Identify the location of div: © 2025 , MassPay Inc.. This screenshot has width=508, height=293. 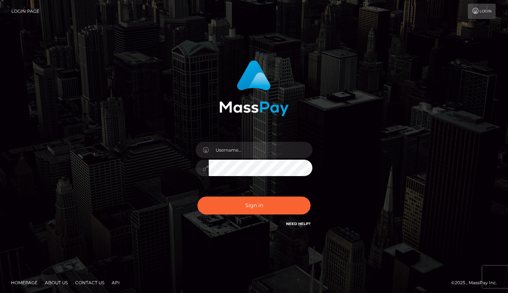
(477, 283).